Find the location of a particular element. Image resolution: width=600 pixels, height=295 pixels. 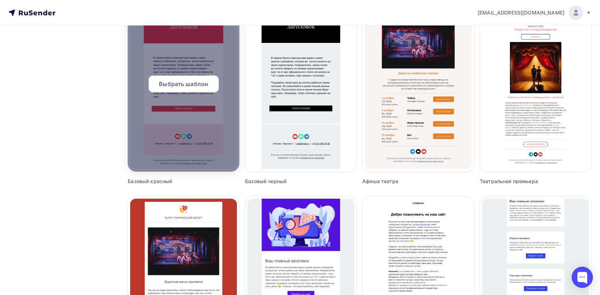

div: Базовый красный is located at coordinates (170, 182).